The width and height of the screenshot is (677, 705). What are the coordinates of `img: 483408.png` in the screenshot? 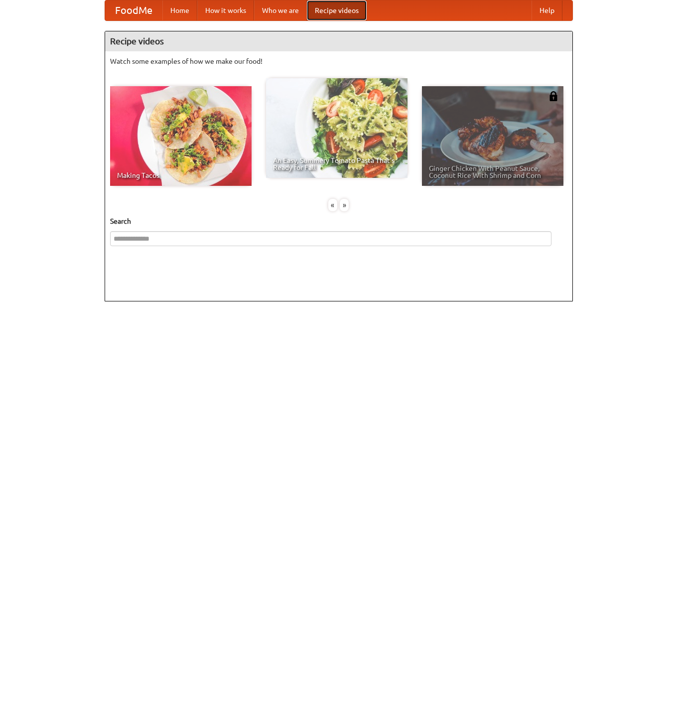 It's located at (553, 96).